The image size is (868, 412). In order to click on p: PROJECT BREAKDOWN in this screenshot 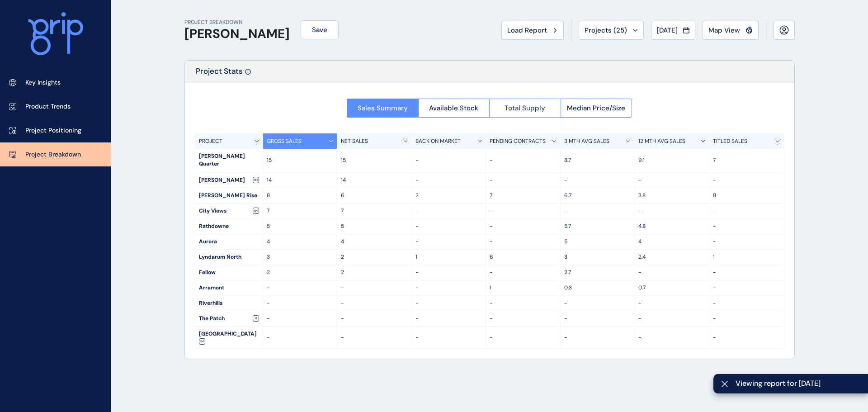, I will do `click(237, 22)`.